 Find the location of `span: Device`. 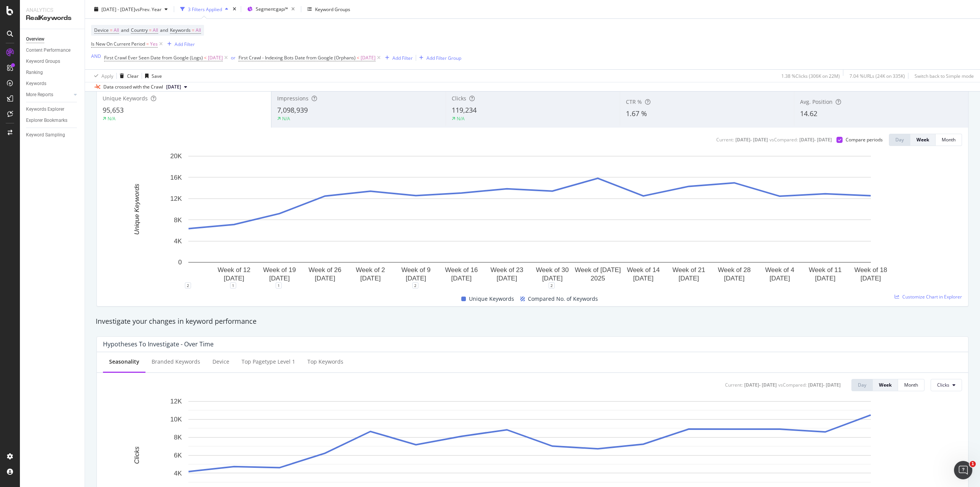

span: Device is located at coordinates (102, 30).